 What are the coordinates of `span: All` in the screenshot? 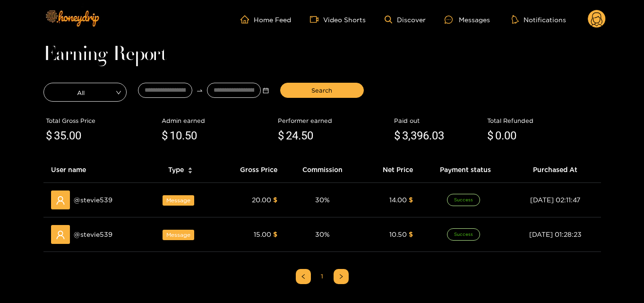 It's located at (85, 92).